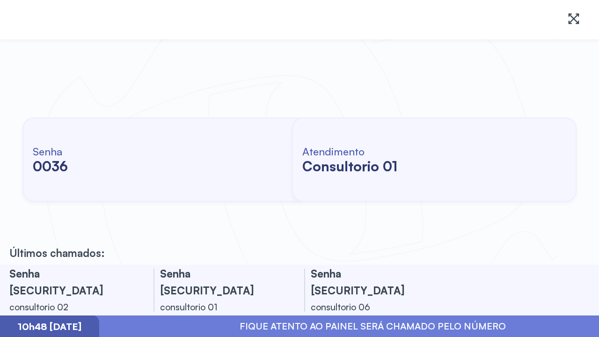 The height and width of the screenshot is (337, 599). Describe the element at coordinates (350, 151) in the screenshot. I see `h6: Atendimento` at that location.